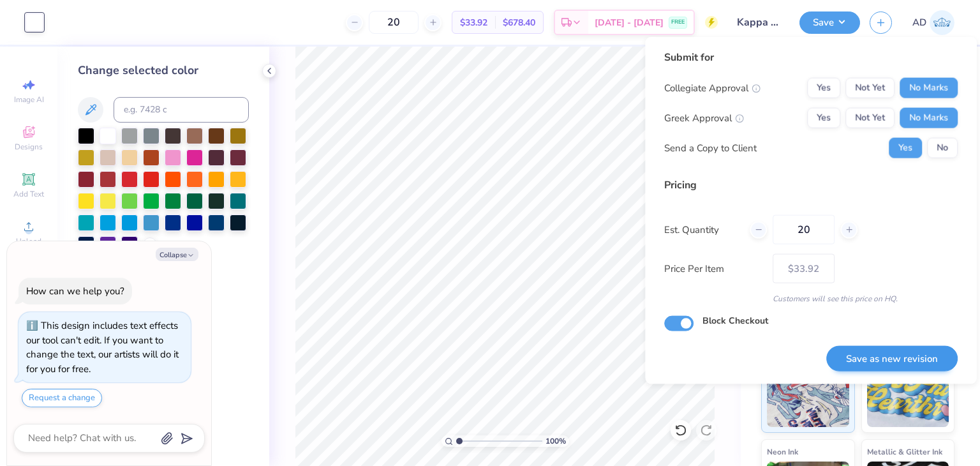 The width and height of the screenshot is (980, 466). Describe the element at coordinates (62, 397) in the screenshot. I see `button: Request a change` at that location.